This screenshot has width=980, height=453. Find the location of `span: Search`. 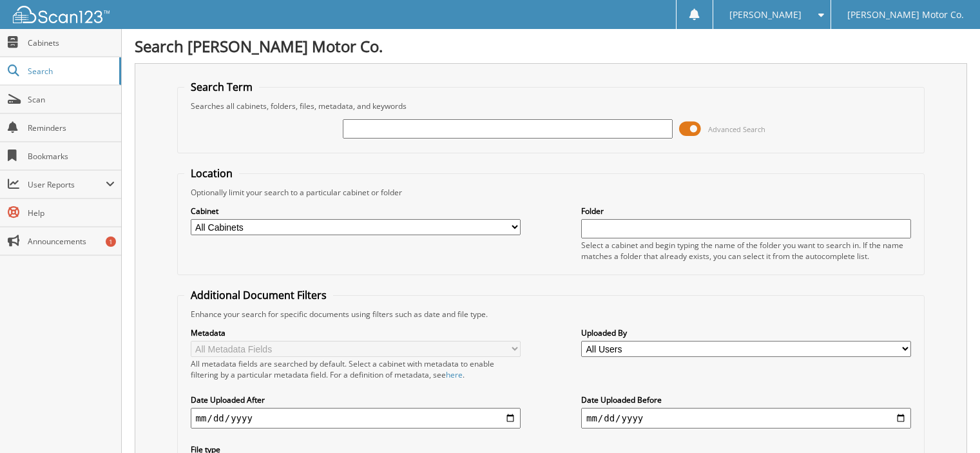

span: Search is located at coordinates (70, 71).